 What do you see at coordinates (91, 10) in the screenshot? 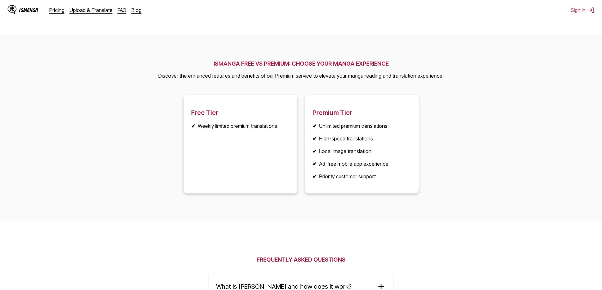
I see `a: Upload & Translate` at bounding box center [91, 10].